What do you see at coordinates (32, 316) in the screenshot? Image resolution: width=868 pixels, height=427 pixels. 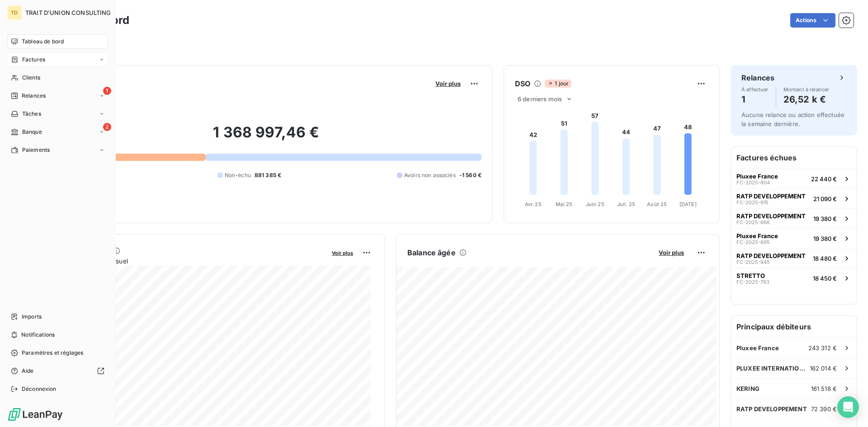 I see `span: Imports` at bounding box center [32, 316].